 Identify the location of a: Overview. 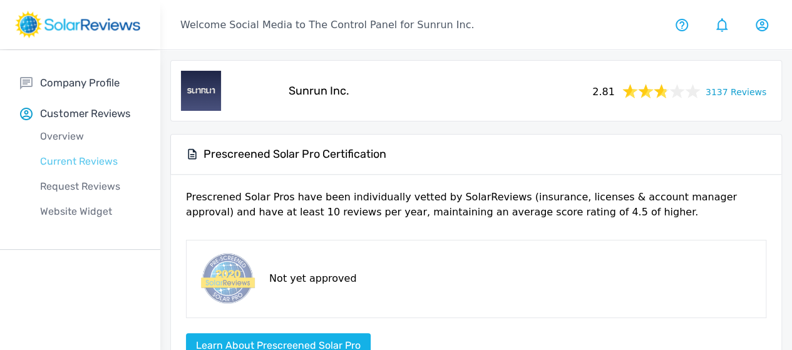
(90, 137).